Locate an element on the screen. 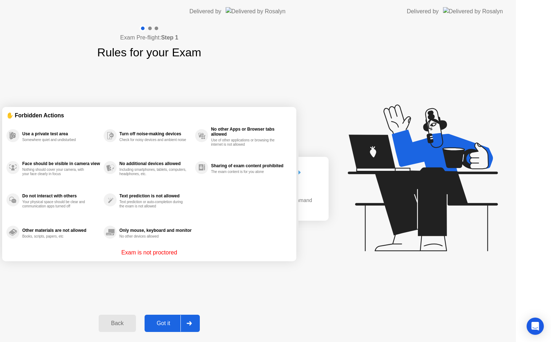 The height and width of the screenshot is (342, 551). div: Open Intercom Messenger is located at coordinates (536, 326).